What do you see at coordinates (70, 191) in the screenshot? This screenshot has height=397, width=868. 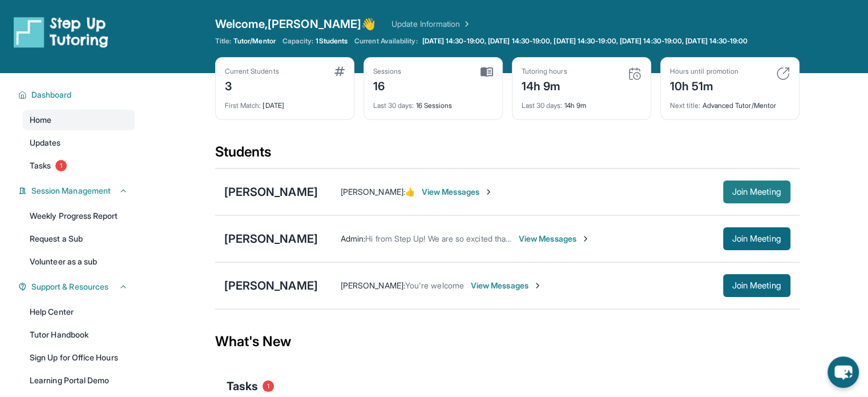 I see `span: Session Management` at bounding box center [70, 191].